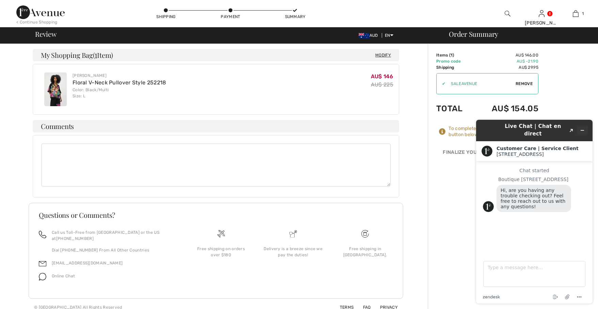 This screenshot has height=309, width=598. Describe the element at coordinates (43, 277) in the screenshot. I see `img: chat` at that location.